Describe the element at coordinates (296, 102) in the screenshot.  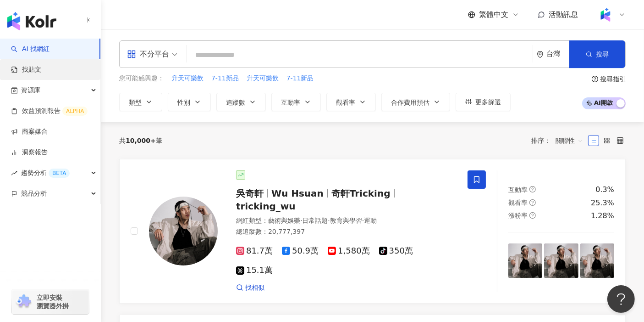
I see `button: 互動率` at that location.